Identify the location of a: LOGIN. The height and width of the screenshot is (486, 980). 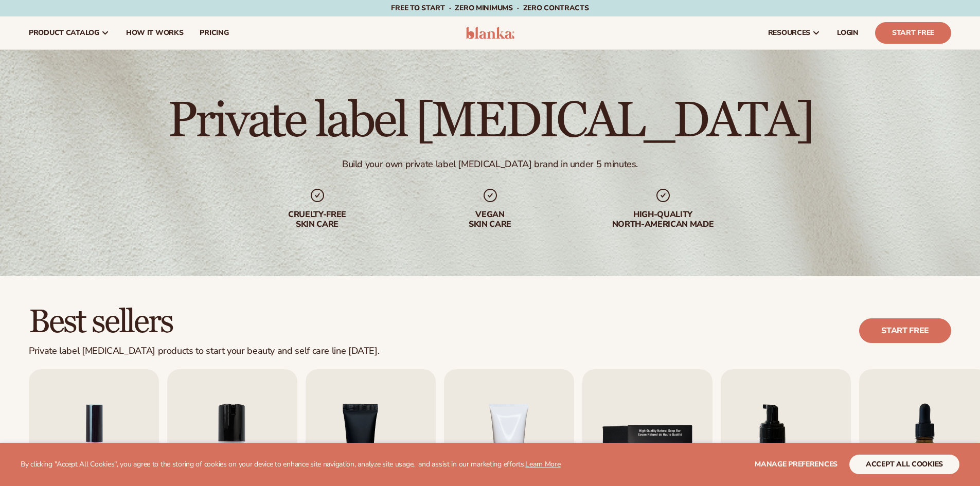
(848, 33).